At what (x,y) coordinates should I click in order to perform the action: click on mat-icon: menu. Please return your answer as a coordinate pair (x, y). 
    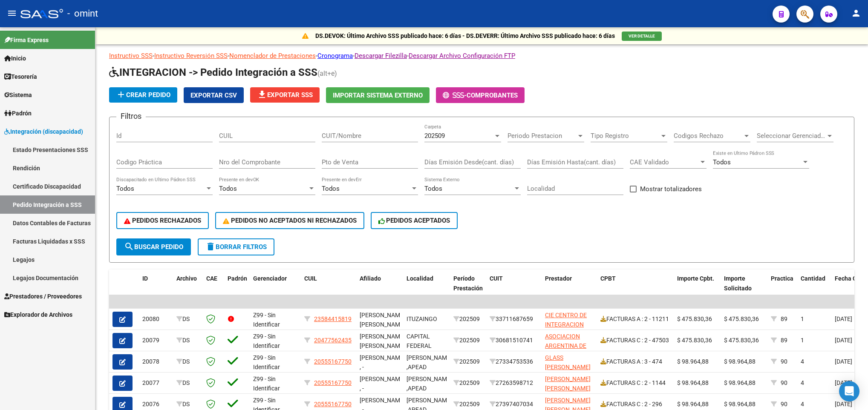
    Looking at the image, I should click on (12, 13).